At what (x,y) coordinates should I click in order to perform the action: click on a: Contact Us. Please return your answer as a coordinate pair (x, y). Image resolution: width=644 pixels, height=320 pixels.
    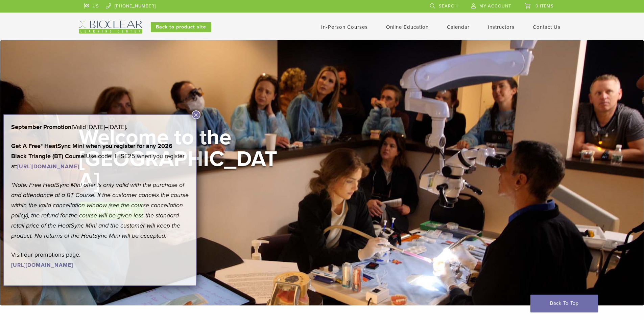
    Looking at the image, I should click on (547, 27).